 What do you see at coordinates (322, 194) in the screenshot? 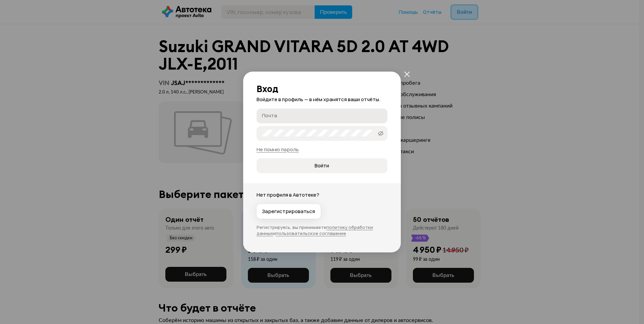
I see `p: Нет профиля в Автотеке?` at bounding box center [322, 194].